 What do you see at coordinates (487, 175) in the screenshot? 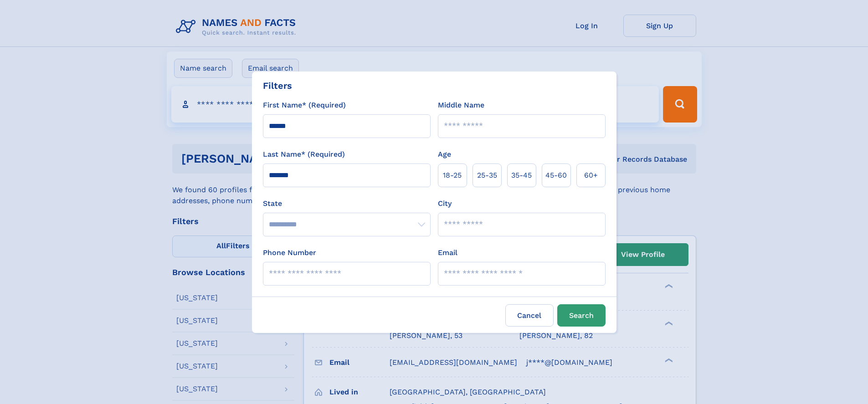
I see `span: 25‑35` at bounding box center [487, 175].